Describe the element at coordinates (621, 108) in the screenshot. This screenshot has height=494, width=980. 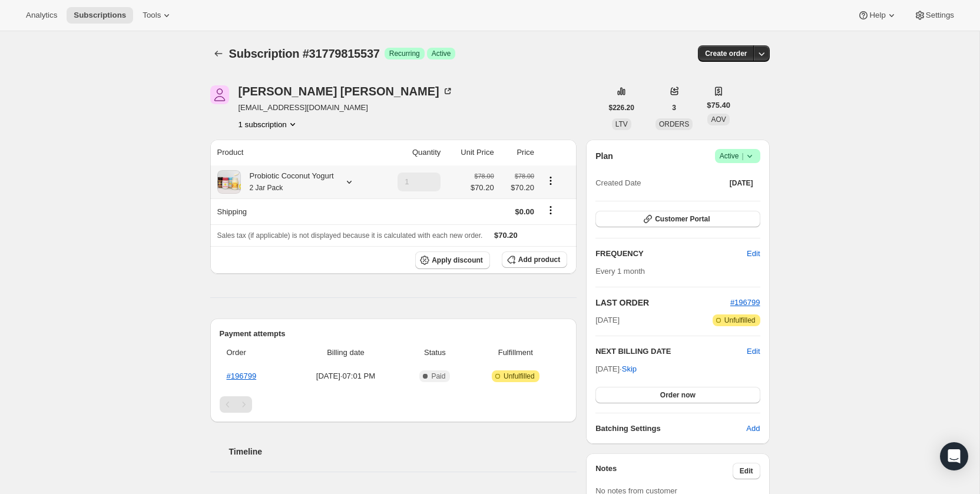
I see `button: $226.20` at that location.